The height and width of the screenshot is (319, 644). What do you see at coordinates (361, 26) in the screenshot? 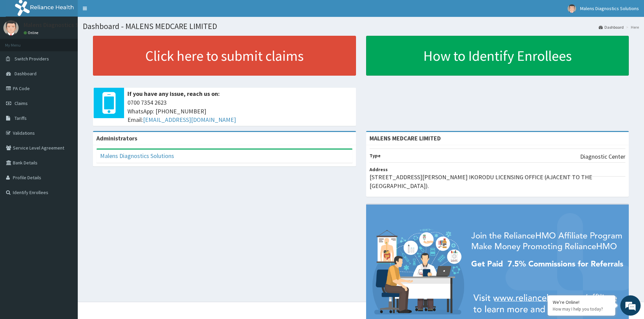
I see `h1: Dashboard - MALENS MEDCARE LIMITED` at bounding box center [361, 26].